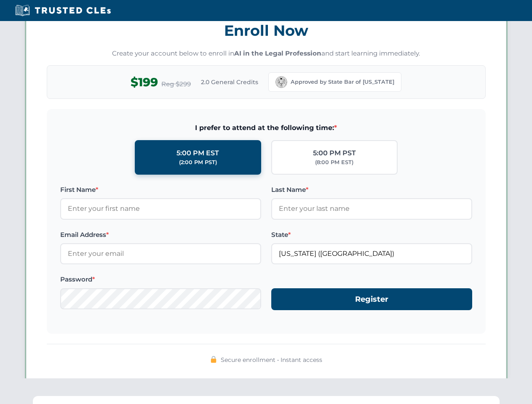 The width and height of the screenshot is (532, 404). I want to click on button: Register, so click(372, 300).